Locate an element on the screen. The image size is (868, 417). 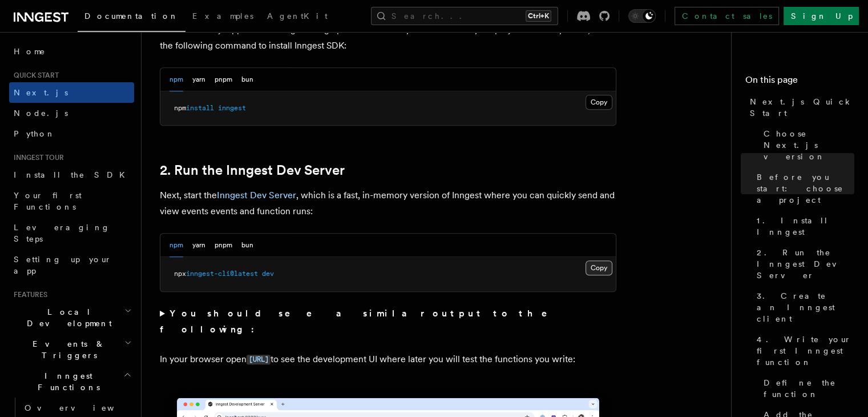
span: Examples is located at coordinates (223, 16).